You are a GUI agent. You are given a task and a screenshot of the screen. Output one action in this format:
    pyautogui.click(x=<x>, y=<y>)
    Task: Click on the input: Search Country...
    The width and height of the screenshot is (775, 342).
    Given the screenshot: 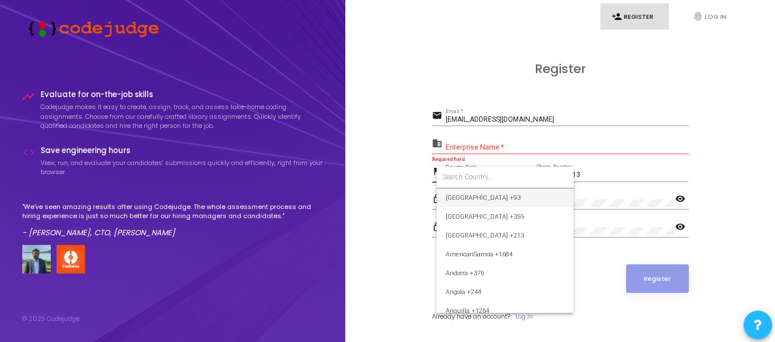 What is the action you would take?
    pyautogui.click(x=505, y=177)
    